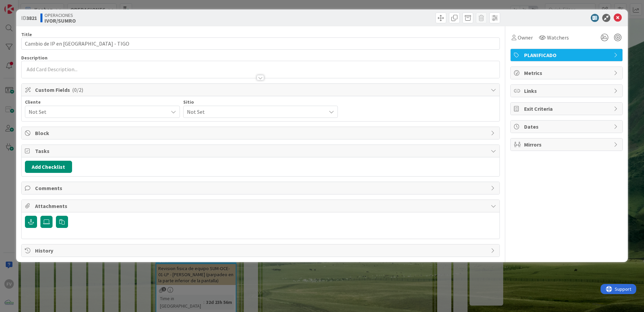 This screenshot has height=312, width=644. What do you see at coordinates (261, 133) in the screenshot?
I see `span: Block` at bounding box center [261, 133].